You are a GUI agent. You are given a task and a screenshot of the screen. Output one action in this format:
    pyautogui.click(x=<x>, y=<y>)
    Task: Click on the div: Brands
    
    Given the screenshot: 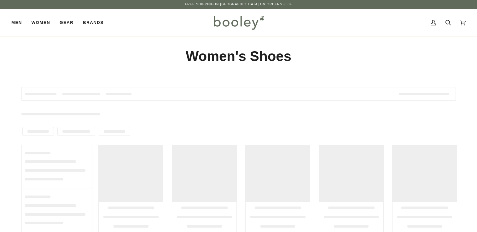 What is the action you would take?
    pyautogui.click(x=93, y=23)
    